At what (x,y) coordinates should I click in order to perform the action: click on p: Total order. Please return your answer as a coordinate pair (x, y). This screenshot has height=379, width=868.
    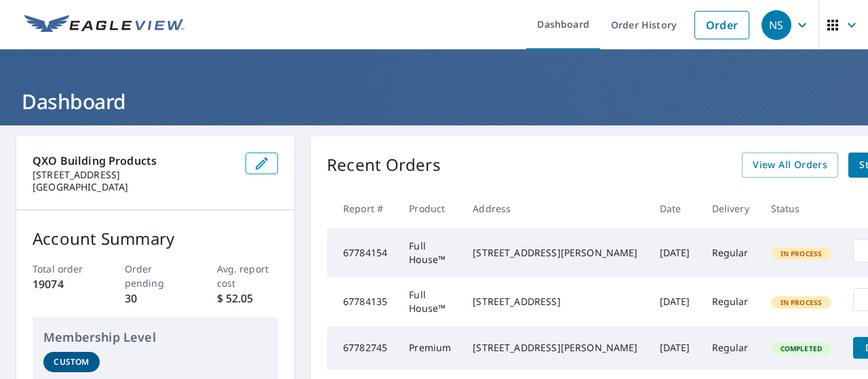
    Looking at the image, I should click on (63, 268).